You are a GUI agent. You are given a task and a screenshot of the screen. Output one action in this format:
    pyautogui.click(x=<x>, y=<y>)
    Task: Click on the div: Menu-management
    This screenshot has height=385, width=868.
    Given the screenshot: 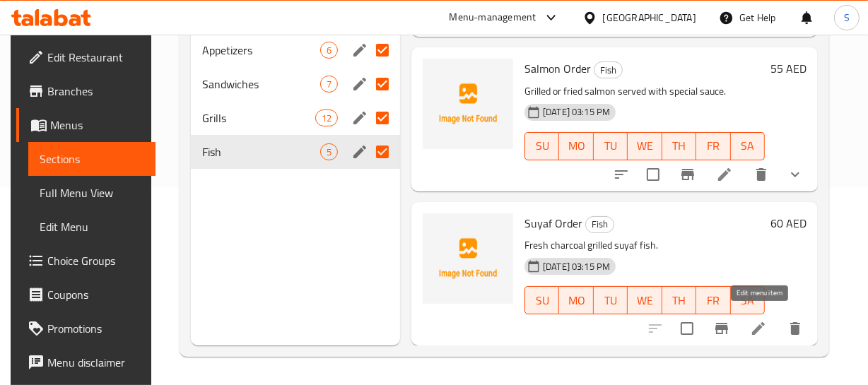 What is the action you would take?
    pyautogui.click(x=493, y=17)
    